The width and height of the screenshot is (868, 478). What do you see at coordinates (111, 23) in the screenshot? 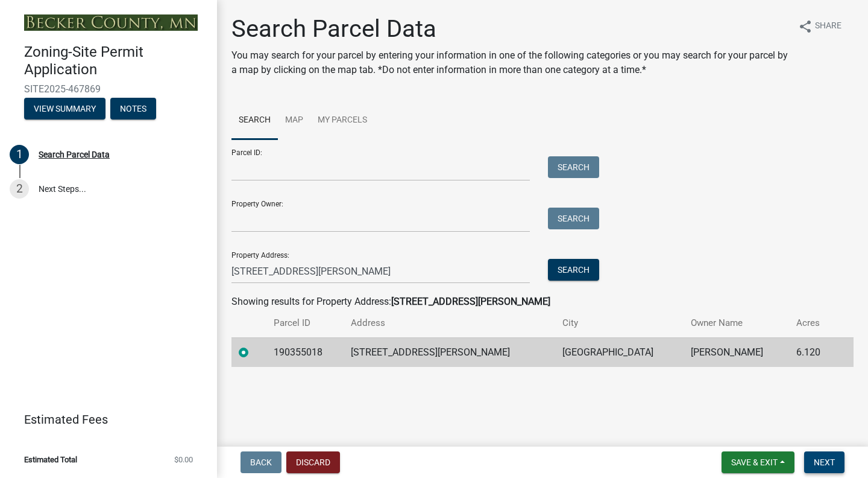
I see `img: Becker County, Minnesota` at bounding box center [111, 23].